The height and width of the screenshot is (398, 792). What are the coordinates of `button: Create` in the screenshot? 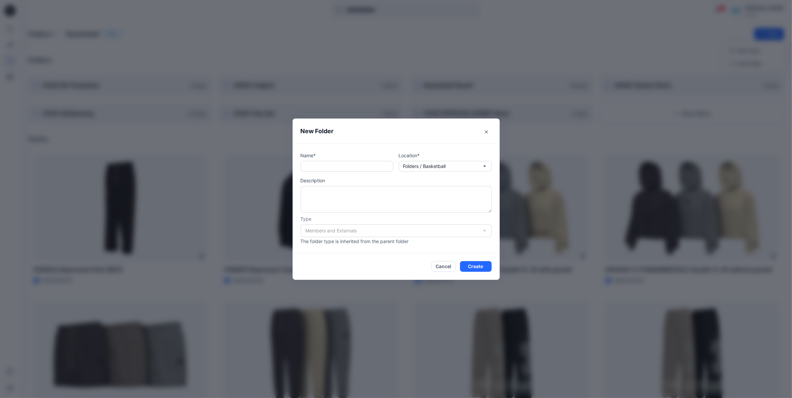 It's located at (476, 267).